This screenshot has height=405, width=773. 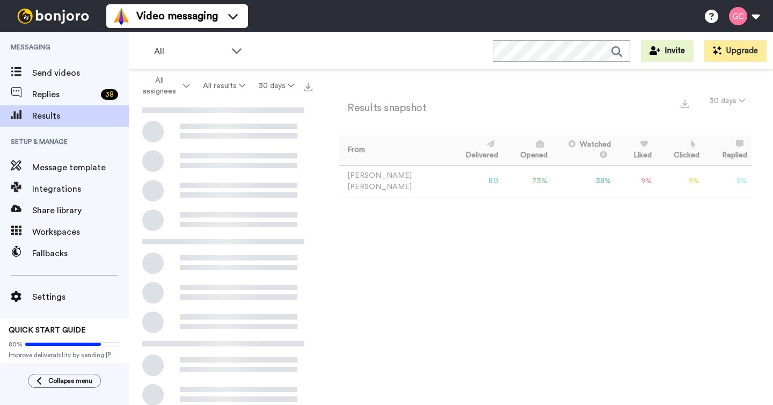 What do you see at coordinates (393, 150) in the screenshot?
I see `th: From` at bounding box center [393, 150].